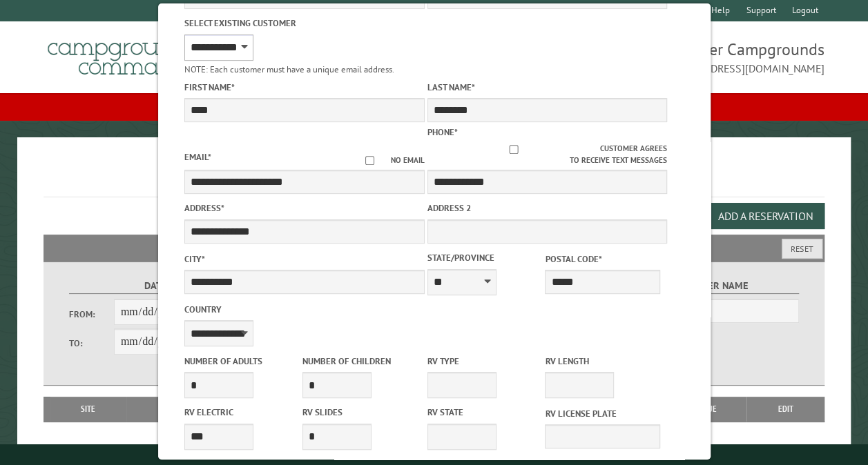 This screenshot has height=465, width=868. Describe the element at coordinates (386, 160) in the screenshot. I see `label: No email` at that location.